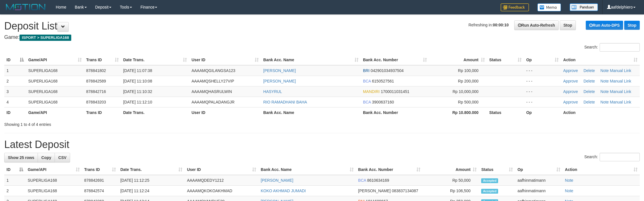 The height and width of the screenshot is (201, 644). I want to click on span: Rp 500,000, so click(468, 102).